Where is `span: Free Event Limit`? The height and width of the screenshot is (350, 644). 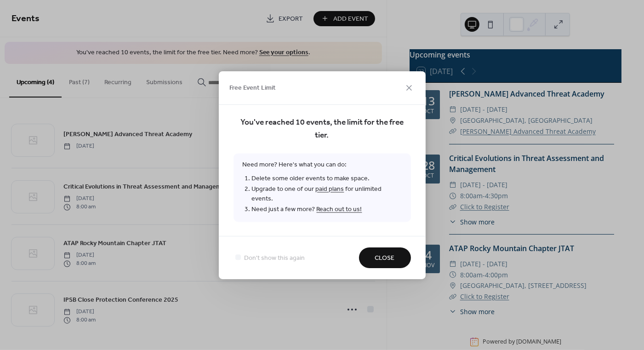 span: Free Event Limit is located at coordinates (252, 88).